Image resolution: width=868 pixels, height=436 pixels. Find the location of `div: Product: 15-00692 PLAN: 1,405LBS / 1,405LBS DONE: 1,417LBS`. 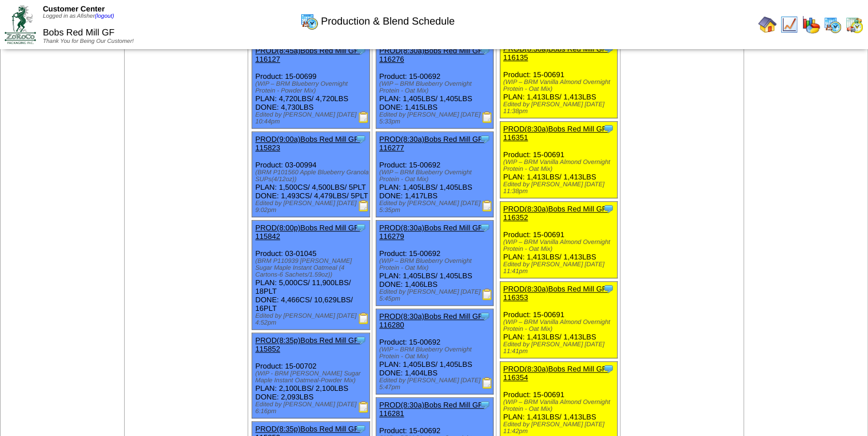

div: Product: 15-00692 PLAN: 1,405LBS / 1,405LBS DONE: 1,417LBS is located at coordinates (434, 175).